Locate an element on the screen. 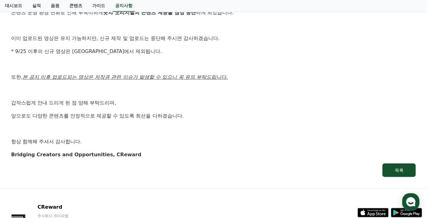  span: 설정 is located at coordinates (99, 178).